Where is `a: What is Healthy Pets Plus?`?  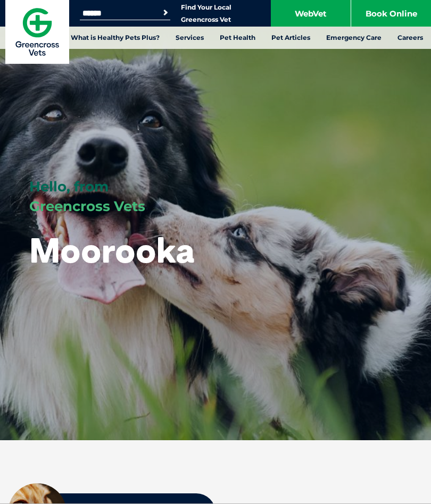 a: What is Healthy Pets Plus? is located at coordinates (115, 38).